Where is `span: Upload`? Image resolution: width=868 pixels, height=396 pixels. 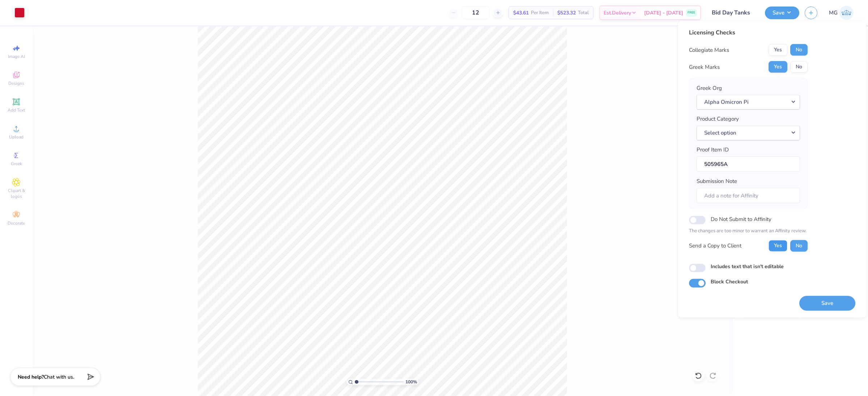
span: Upload is located at coordinates (16, 137).